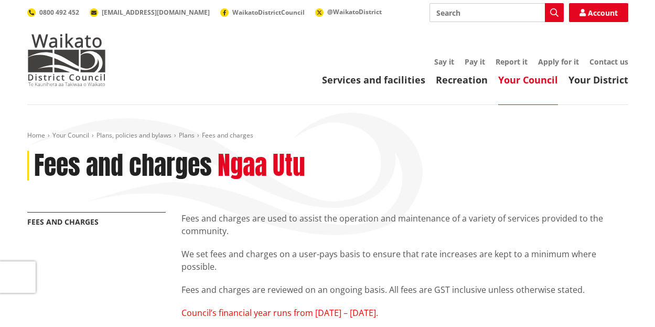 The image size is (655, 327). Describe the element at coordinates (497, 13) in the screenshot. I see `input: Search input` at that location.